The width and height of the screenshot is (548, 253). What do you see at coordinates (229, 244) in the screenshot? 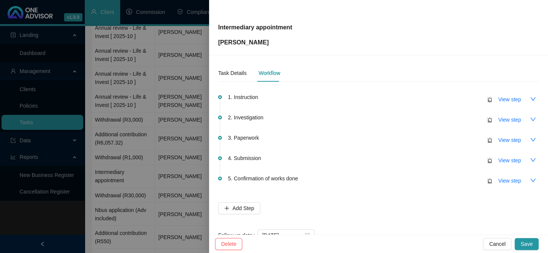
I see `span: Delete` at bounding box center [229, 244].